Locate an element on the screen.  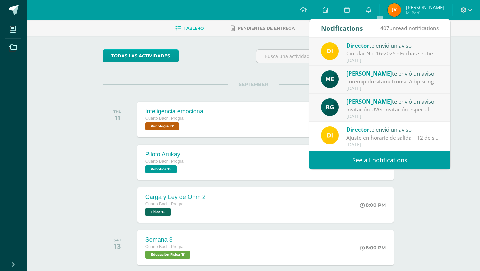
div: Ajuste en horario de salida – 12 de septiembre : Estimados Padres de Familia, Debido a las activi... is located at coordinates (392, 137).